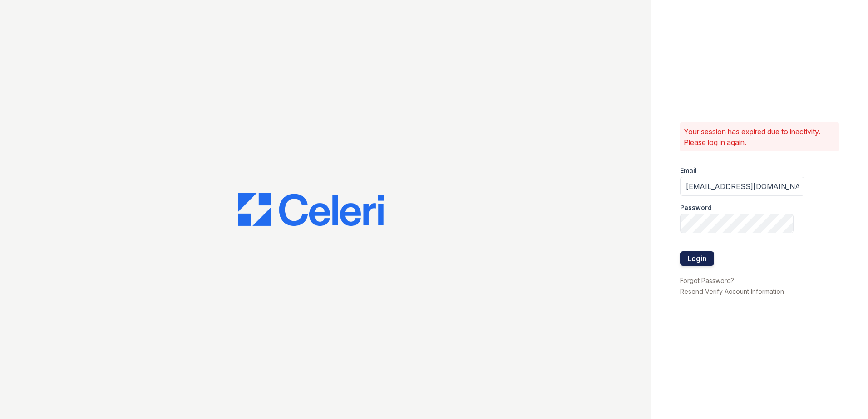  I want to click on a: Resend Verify Account Information, so click(732, 291).